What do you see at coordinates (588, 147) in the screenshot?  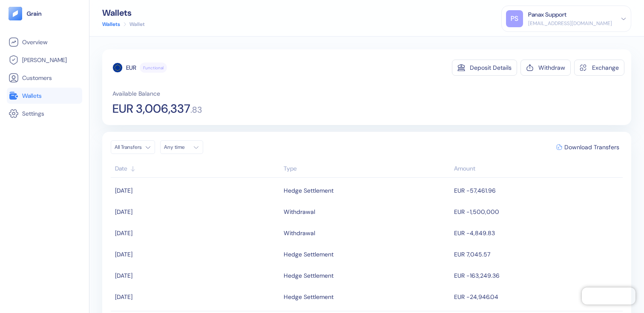 I see `button: Download Transfers` at bounding box center [588, 147].